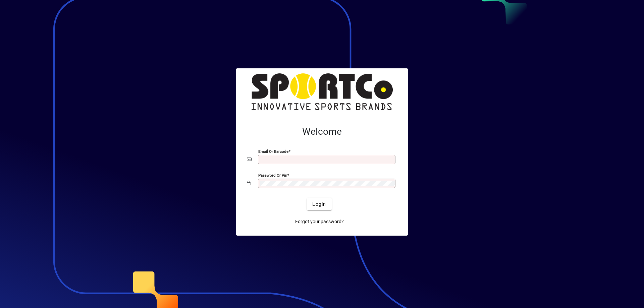  Describe the element at coordinates (319, 204) in the screenshot. I see `button: Login` at that location.